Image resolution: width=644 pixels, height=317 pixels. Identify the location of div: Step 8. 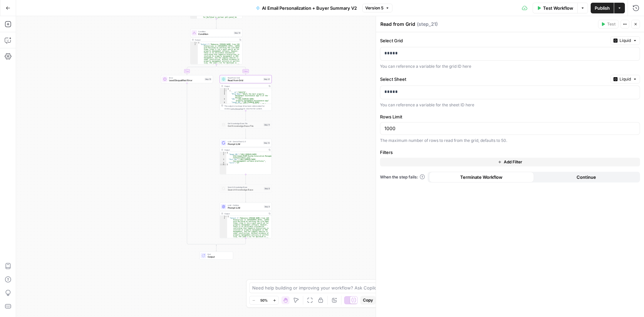
(267, 189).